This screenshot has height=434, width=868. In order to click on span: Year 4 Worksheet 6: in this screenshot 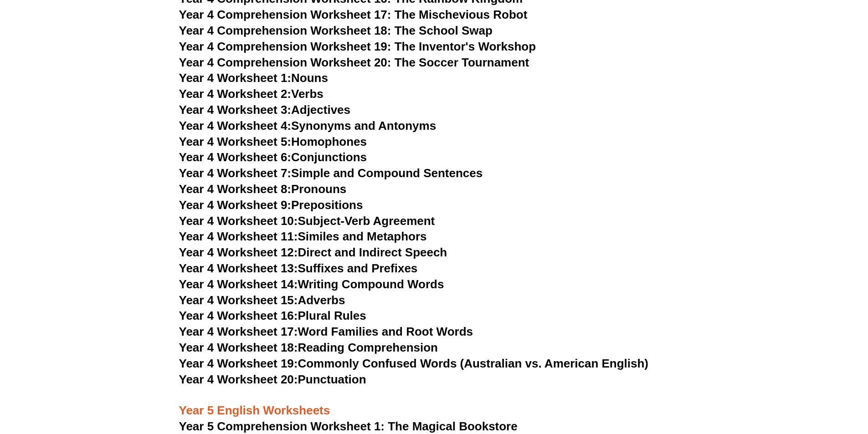, I will do `click(235, 157)`.